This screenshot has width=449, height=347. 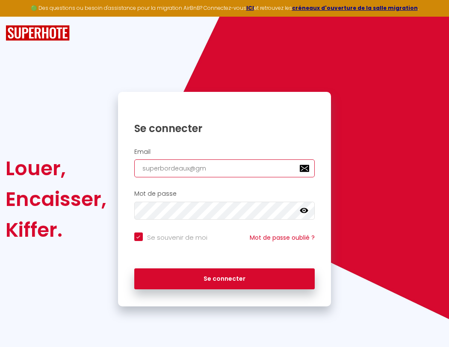 What do you see at coordinates (56, 230) in the screenshot?
I see `div: Kiffer.` at bounding box center [56, 230].